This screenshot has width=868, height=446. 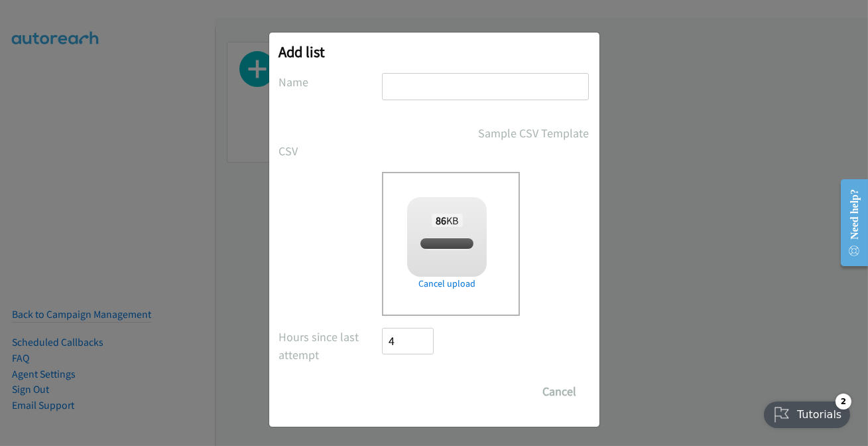 I want to click on div: Open Resource Center, so click(x=25, y=52).